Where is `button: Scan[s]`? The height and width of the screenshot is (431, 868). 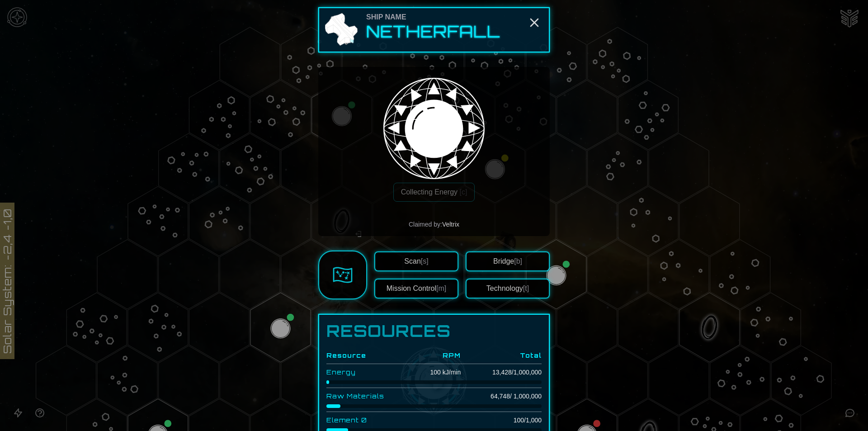
button: Scan[s] is located at coordinates (416, 261).